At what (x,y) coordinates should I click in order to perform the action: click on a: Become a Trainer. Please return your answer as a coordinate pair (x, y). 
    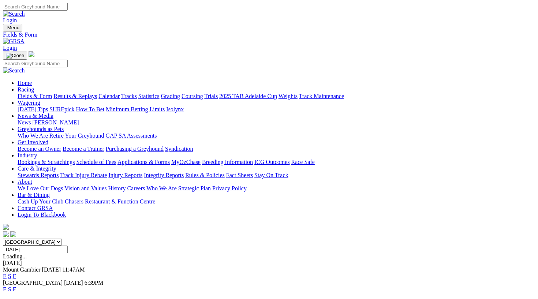
    Looking at the image, I should click on (83, 149).